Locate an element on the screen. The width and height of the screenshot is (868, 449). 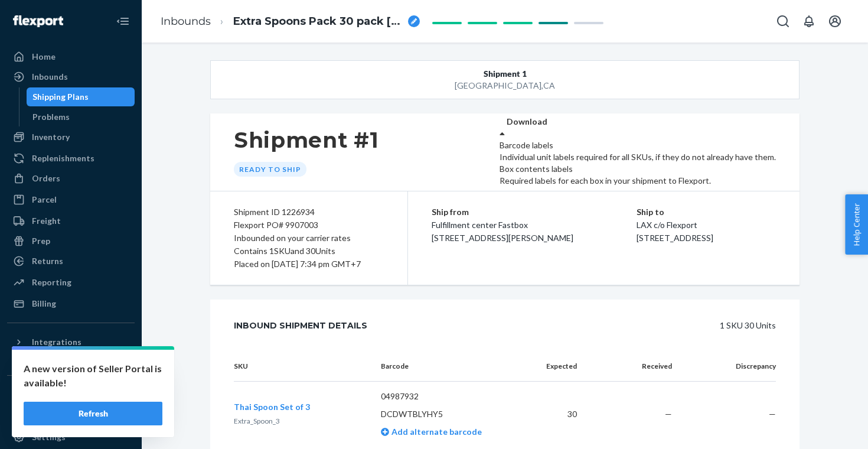
p: Ship to is located at coordinates (706, 212).